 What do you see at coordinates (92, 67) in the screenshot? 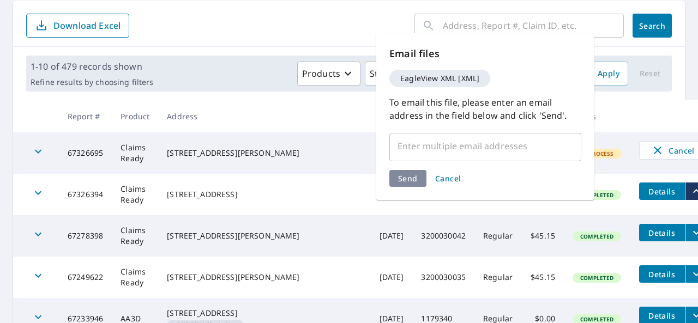
I see `p: 1-10 of 479 records shown` at bounding box center [92, 67].